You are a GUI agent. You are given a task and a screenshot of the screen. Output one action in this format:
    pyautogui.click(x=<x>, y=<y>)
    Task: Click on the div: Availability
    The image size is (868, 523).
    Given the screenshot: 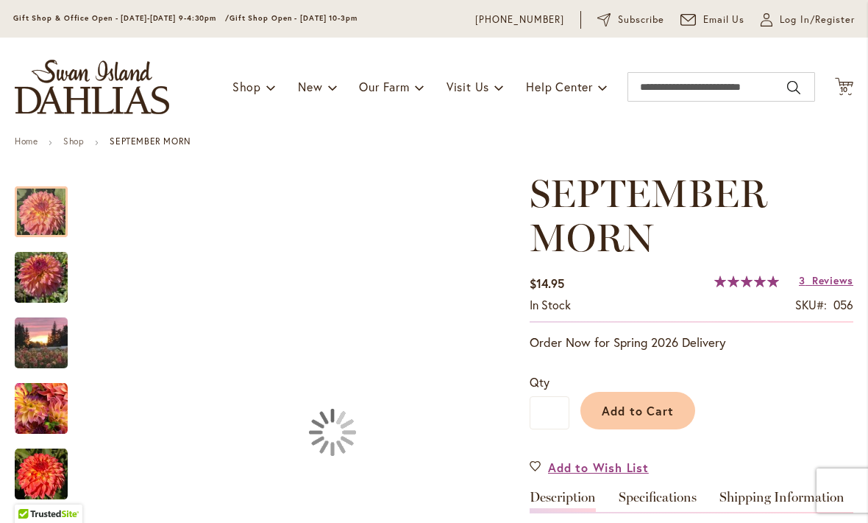 What is the action you would take?
    pyautogui.click(x=550, y=305)
    